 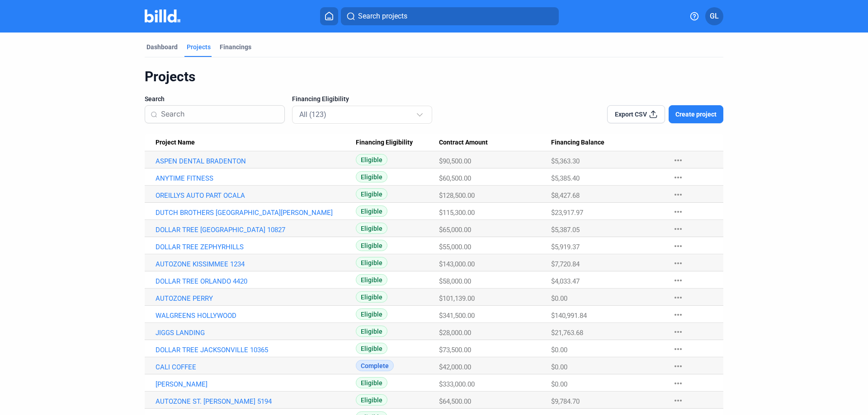 What do you see at coordinates (457, 384) in the screenshot?
I see `span: $333,000.00` at bounding box center [457, 384].